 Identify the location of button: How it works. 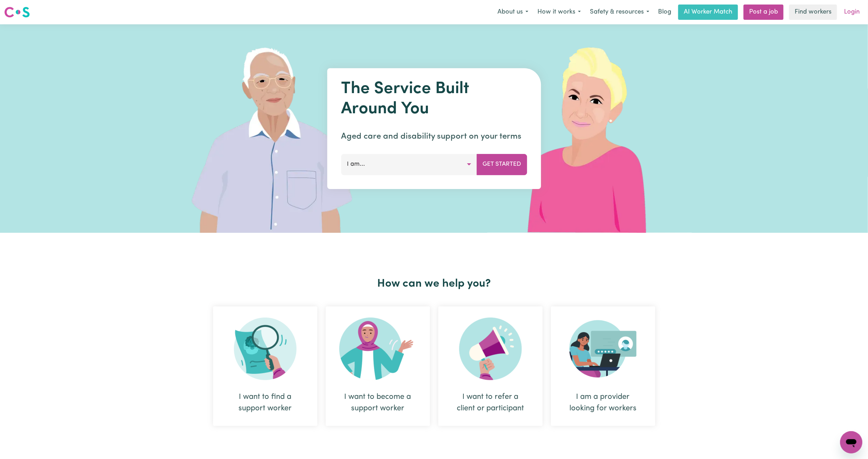
(559, 13).